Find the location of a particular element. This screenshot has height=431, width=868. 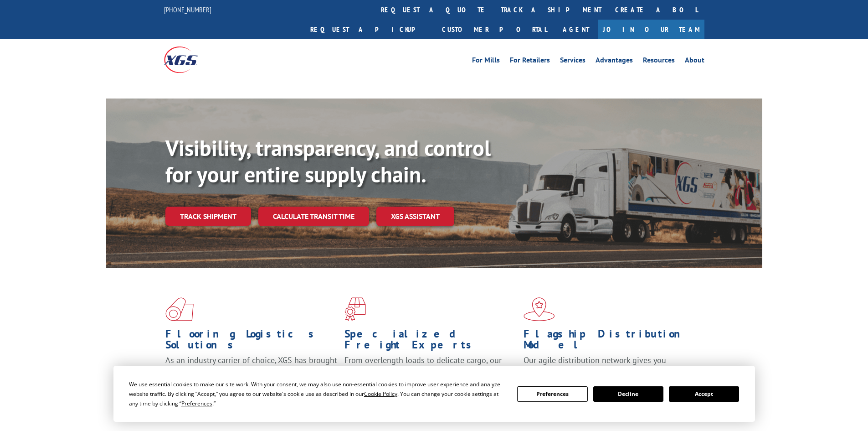

a: Services is located at coordinates (573, 61).